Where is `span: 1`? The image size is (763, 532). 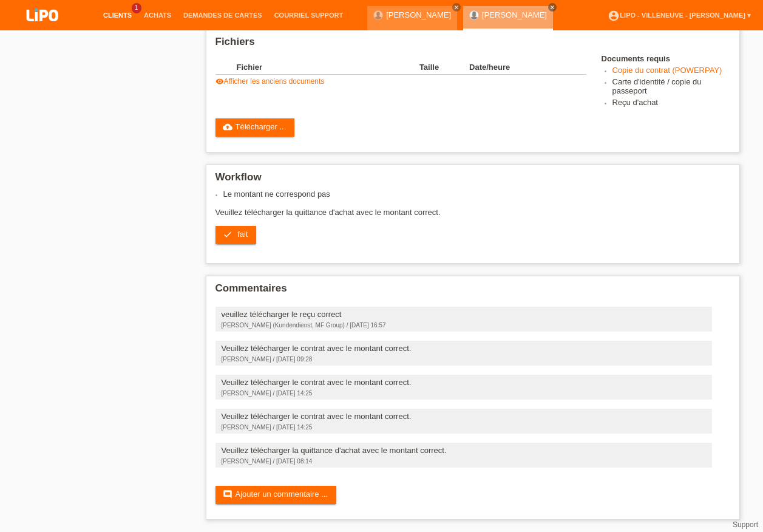
span: 1 is located at coordinates (137, 8).